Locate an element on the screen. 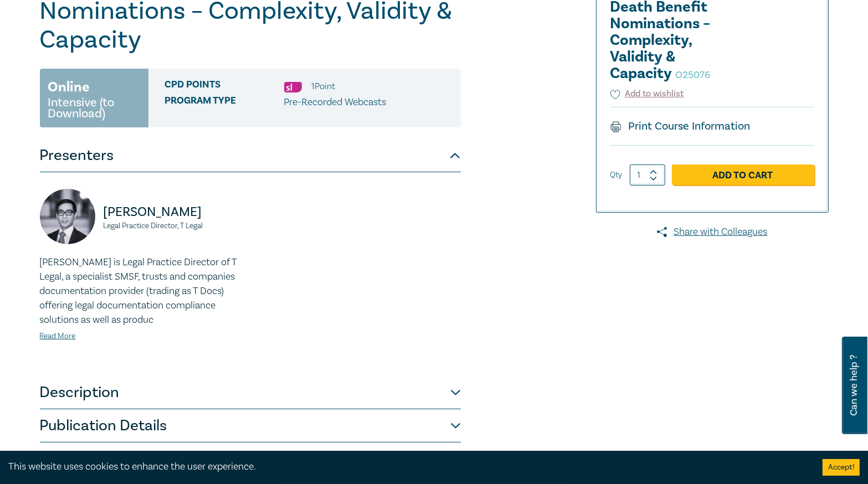 The image size is (868, 484). label: Qty is located at coordinates (617, 175).